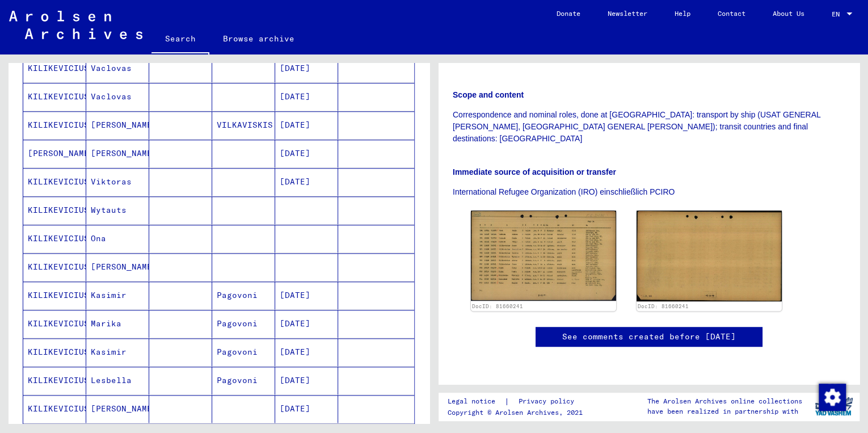 The image size is (868, 433). What do you see at coordinates (548, 401) in the screenshot?
I see `a: Privacy policy` at bounding box center [548, 401].